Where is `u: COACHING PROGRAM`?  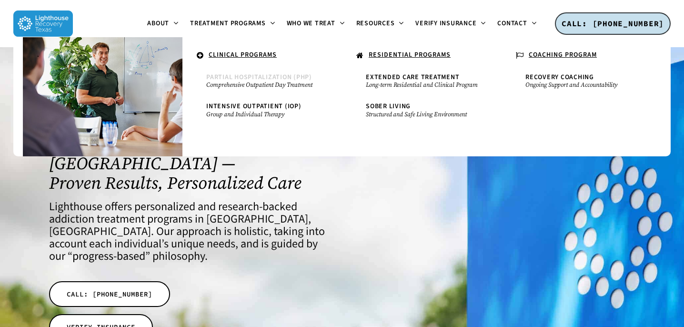 u: COACHING PROGRAM is located at coordinates (563, 55).